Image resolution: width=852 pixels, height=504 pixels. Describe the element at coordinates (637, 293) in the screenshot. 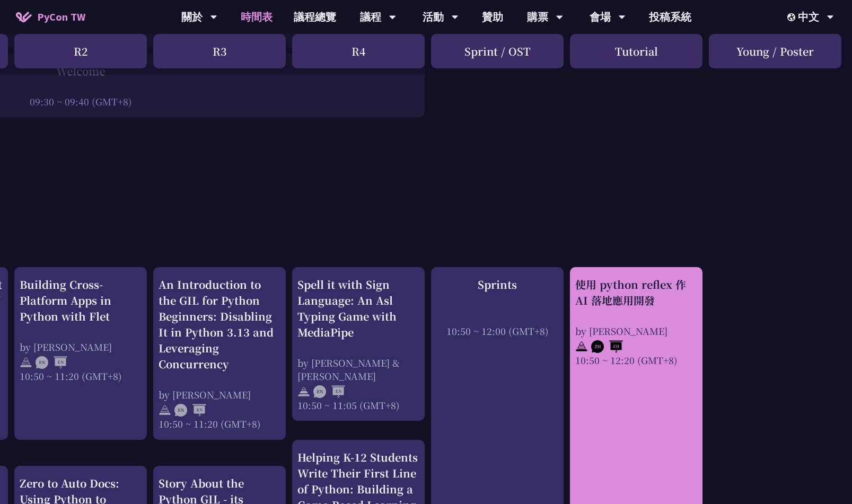

I see `div: 使用 python reflex 作 AI 落地應用開發` at that location.